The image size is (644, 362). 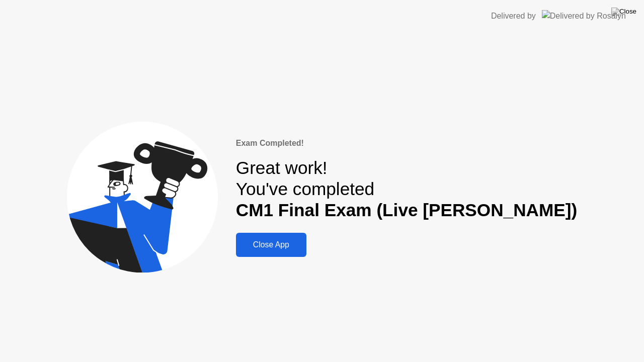 What do you see at coordinates (407, 144) in the screenshot?
I see `div: Exam Completed!` at bounding box center [407, 144].